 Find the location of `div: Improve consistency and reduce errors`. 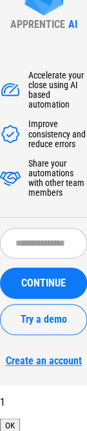

div: Improve consistency and reduce errors is located at coordinates (58, 133).